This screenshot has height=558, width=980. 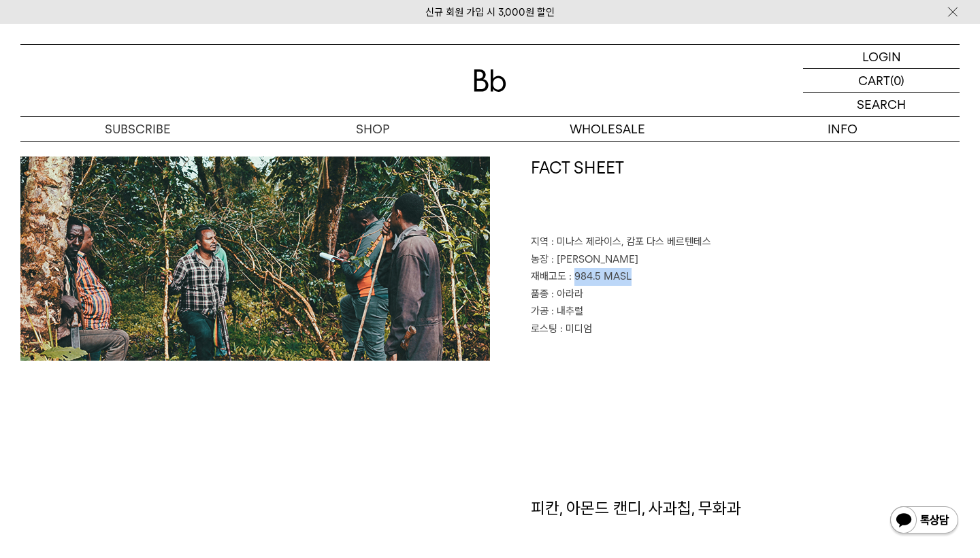 What do you see at coordinates (539, 311) in the screenshot?
I see `span: 가공` at bounding box center [539, 311].